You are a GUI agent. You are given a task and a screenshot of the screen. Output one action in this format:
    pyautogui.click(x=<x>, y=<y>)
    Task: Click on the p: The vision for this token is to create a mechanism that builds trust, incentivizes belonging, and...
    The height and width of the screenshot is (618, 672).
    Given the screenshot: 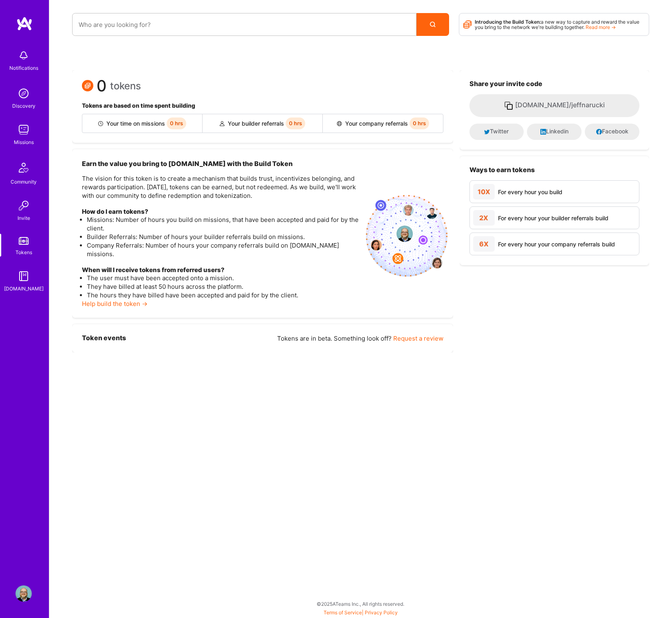 What is the action you would take?
    pyautogui.click(x=220, y=187)
    